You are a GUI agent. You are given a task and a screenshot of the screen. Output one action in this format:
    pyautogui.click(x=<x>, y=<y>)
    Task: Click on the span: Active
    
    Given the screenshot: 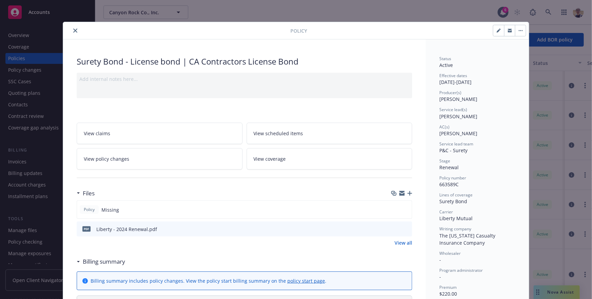 What is the action you would take?
    pyautogui.click(x=446, y=65)
    